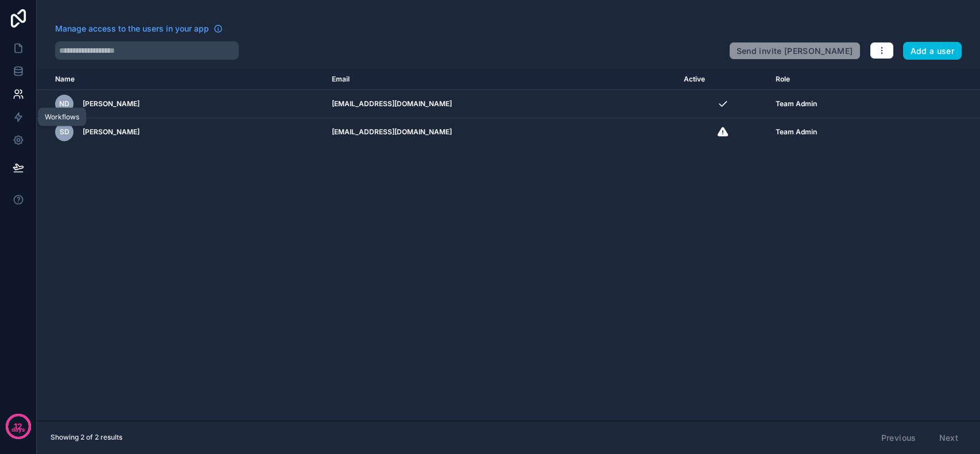 The image size is (980, 454). What do you see at coordinates (722, 79) in the screenshot?
I see `th: Active` at bounding box center [722, 79].